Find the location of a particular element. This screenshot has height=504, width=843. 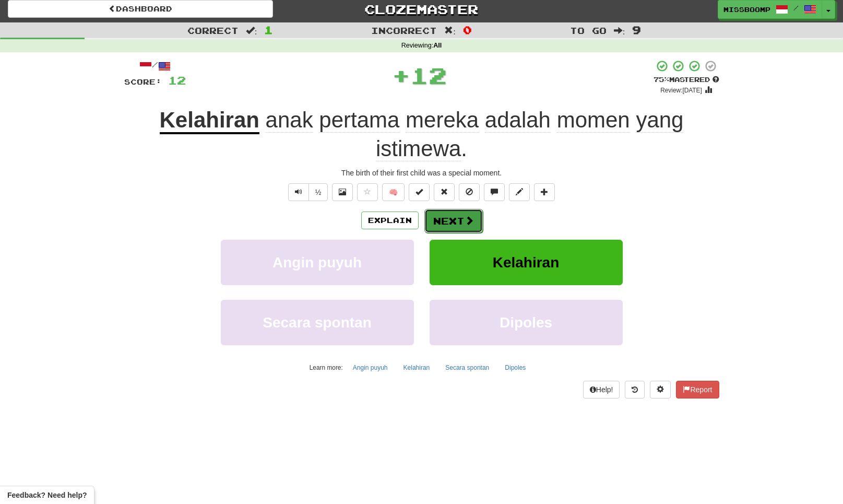

button: Set this sentence to 100% Mastered (alt+m) is located at coordinates (419, 192).